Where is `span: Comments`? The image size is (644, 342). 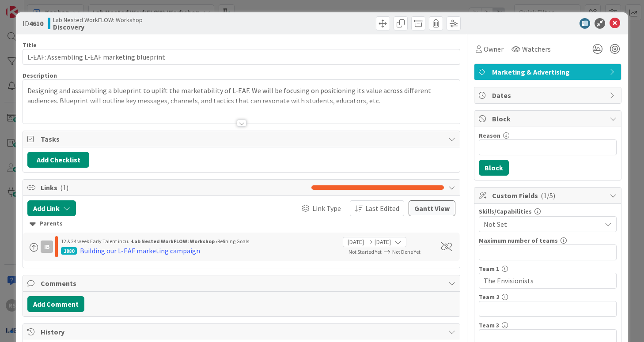 span: Comments is located at coordinates (242, 284).